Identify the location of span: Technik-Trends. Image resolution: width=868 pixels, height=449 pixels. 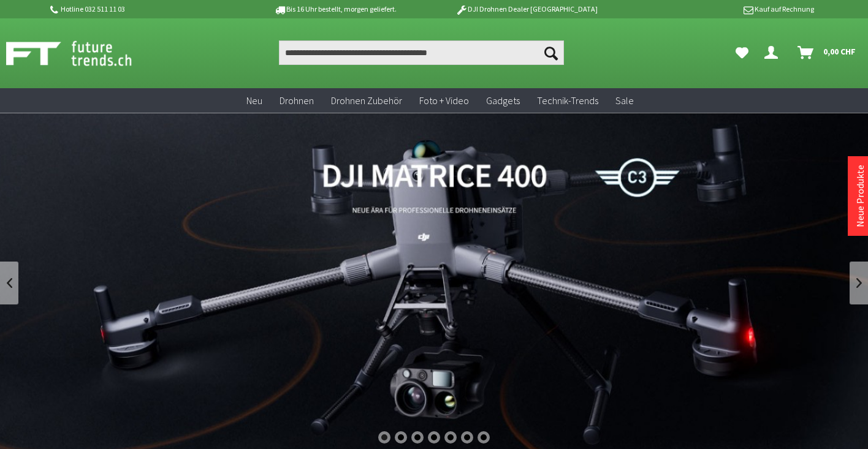
(567, 101).